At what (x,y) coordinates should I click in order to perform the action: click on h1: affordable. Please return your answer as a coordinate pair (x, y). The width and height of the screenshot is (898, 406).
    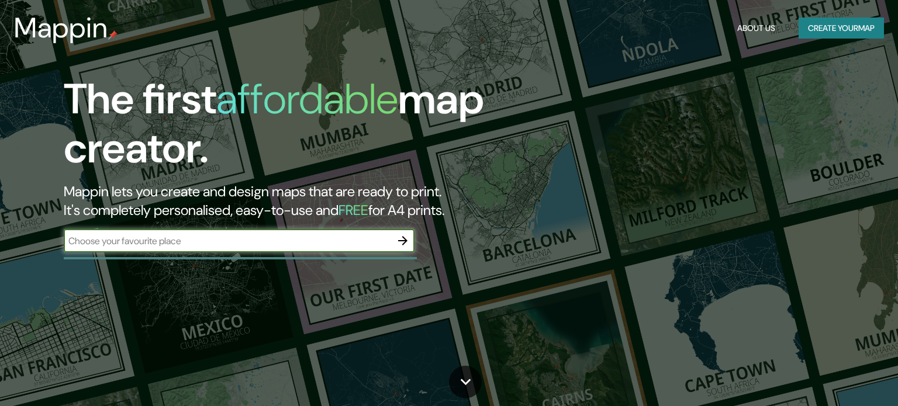
    Looking at the image, I should click on (307, 99).